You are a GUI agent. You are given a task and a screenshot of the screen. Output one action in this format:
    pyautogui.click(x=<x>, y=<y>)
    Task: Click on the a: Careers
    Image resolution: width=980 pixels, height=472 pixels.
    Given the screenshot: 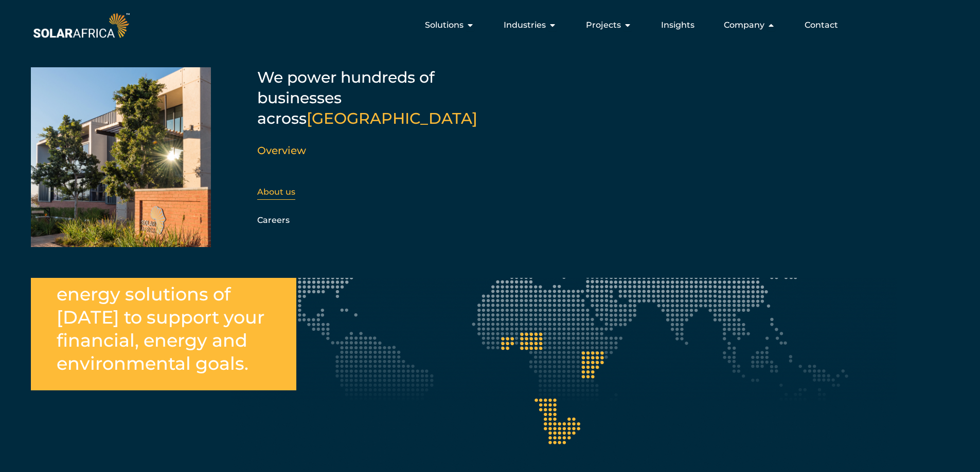 What is the action you would take?
    pyautogui.click(x=273, y=220)
    